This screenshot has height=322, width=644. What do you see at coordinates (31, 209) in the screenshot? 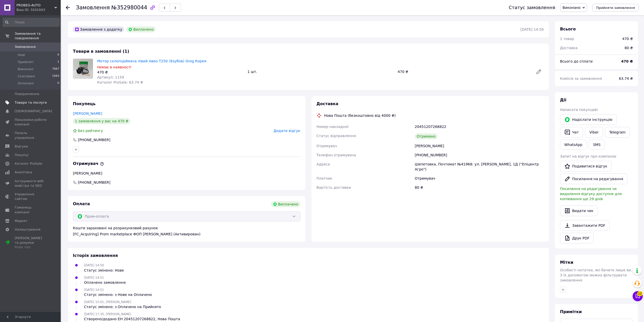
I see `span: Гаманець компанії` at bounding box center [31, 209].